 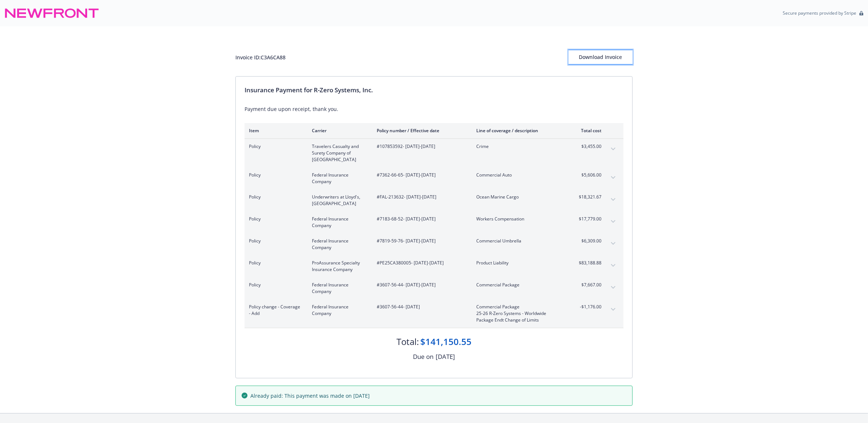 I want to click on span: Commercial Auto, so click(x=519, y=175).